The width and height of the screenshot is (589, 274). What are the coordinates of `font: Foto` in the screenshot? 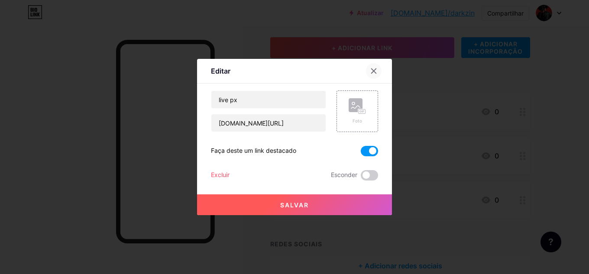 It's located at (357, 121).